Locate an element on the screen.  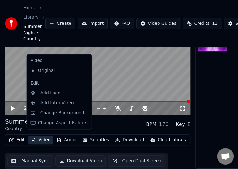
div: Change Background is located at coordinates (62, 113).